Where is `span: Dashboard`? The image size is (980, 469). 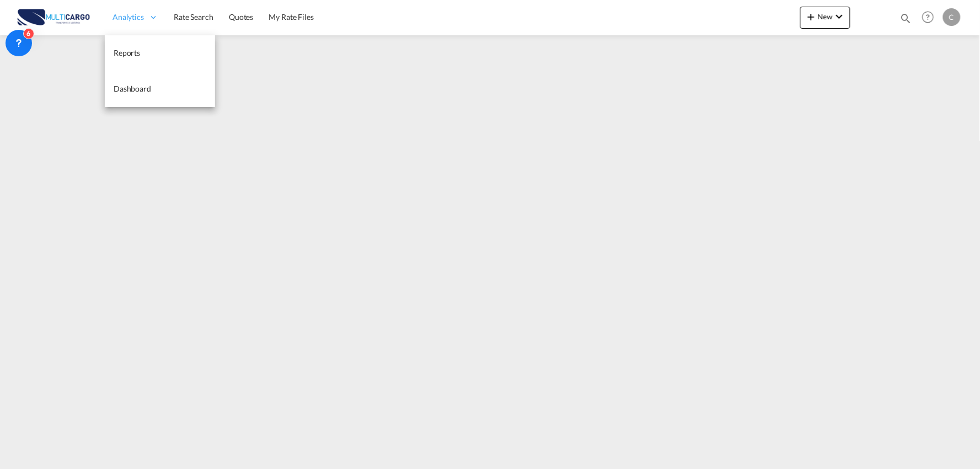 span: Dashboard is located at coordinates (133, 88).